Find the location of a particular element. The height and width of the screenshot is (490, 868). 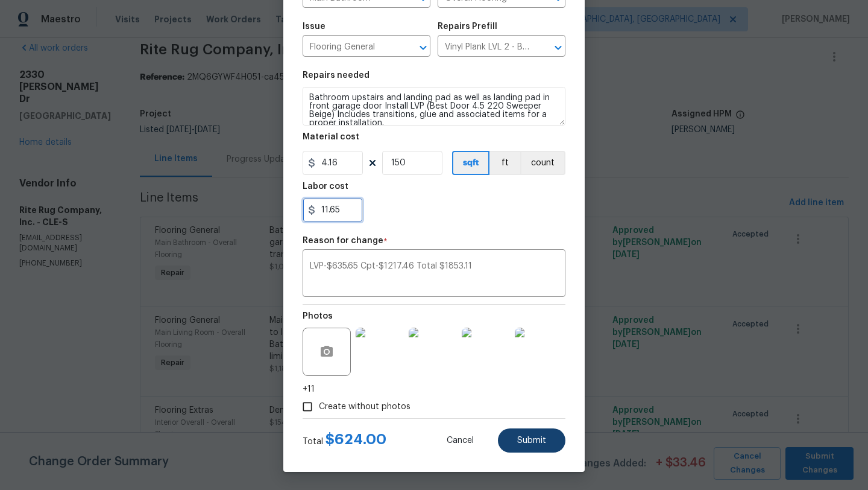

h5: Material cost is located at coordinates (331, 137).